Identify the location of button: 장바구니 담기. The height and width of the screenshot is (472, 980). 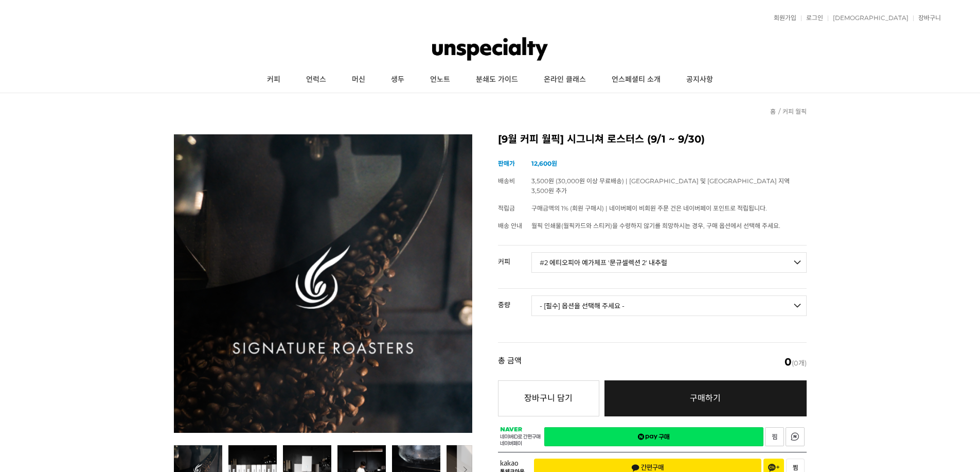
(549, 399).